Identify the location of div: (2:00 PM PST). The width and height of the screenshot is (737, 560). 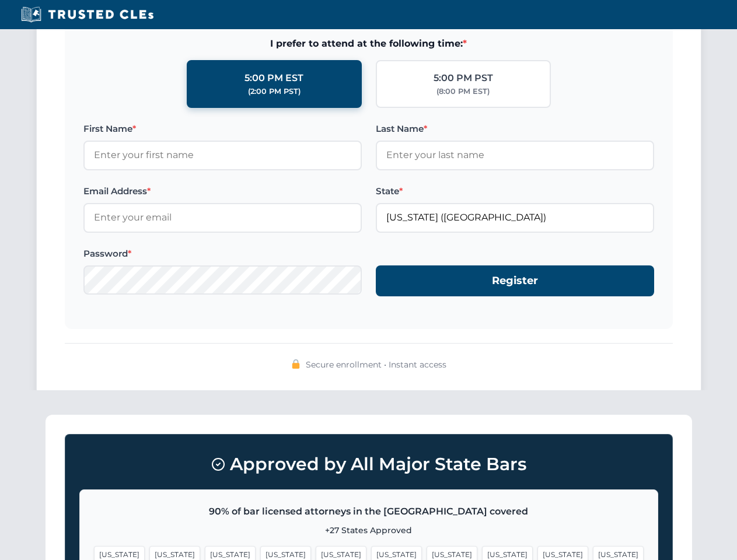
(275, 92).